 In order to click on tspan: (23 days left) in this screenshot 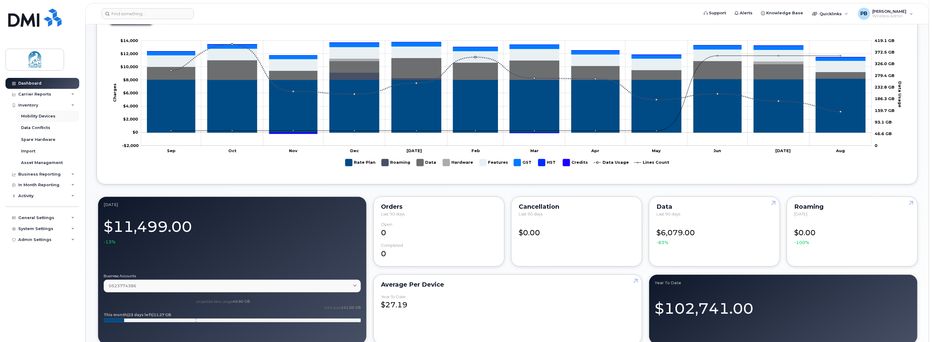, I will do `click(140, 315)`.